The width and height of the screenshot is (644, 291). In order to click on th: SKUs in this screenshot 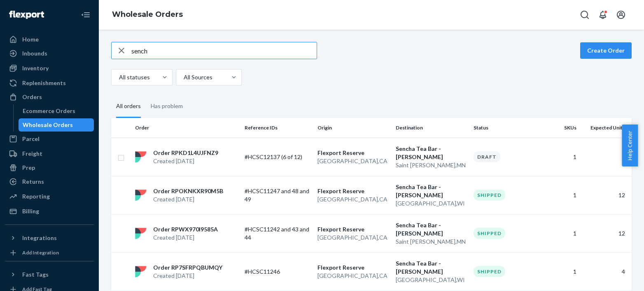, I will do `click(561, 128)`.